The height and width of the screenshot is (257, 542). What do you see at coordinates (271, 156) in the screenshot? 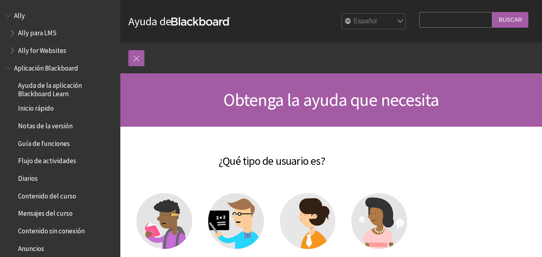
I see `h2: ¿Qué tipo de usuario es?` at bounding box center [271, 156].